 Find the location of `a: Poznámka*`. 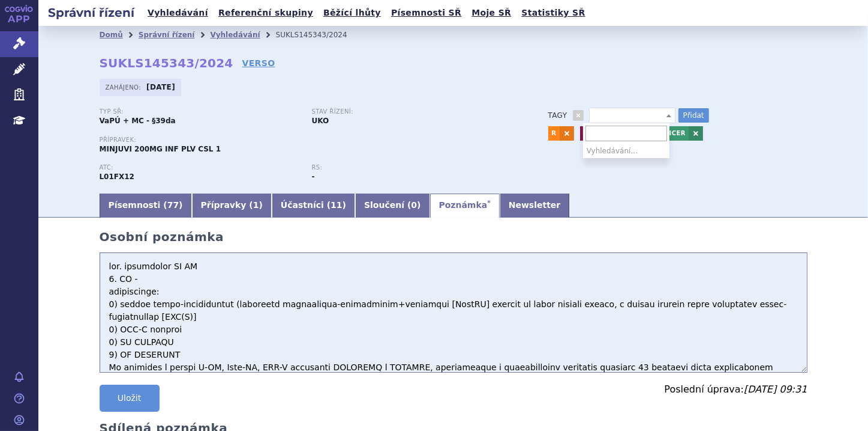

a: Poznámka* is located at coordinates (465, 205).